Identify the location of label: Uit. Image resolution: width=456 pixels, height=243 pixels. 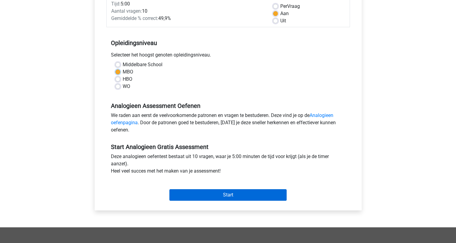
(283, 21).